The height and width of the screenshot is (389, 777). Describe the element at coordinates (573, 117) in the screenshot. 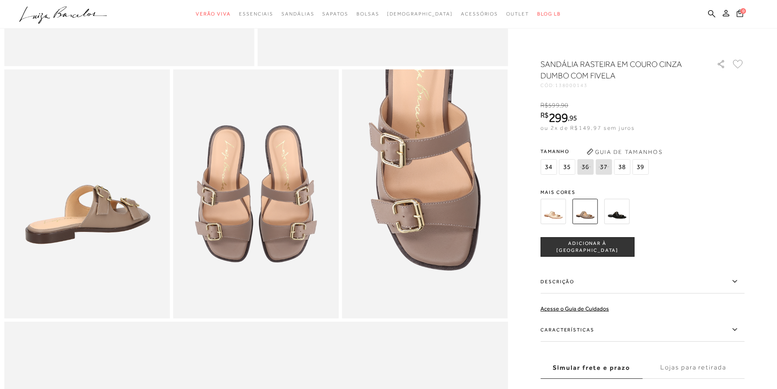

I see `span: 95` at that location.